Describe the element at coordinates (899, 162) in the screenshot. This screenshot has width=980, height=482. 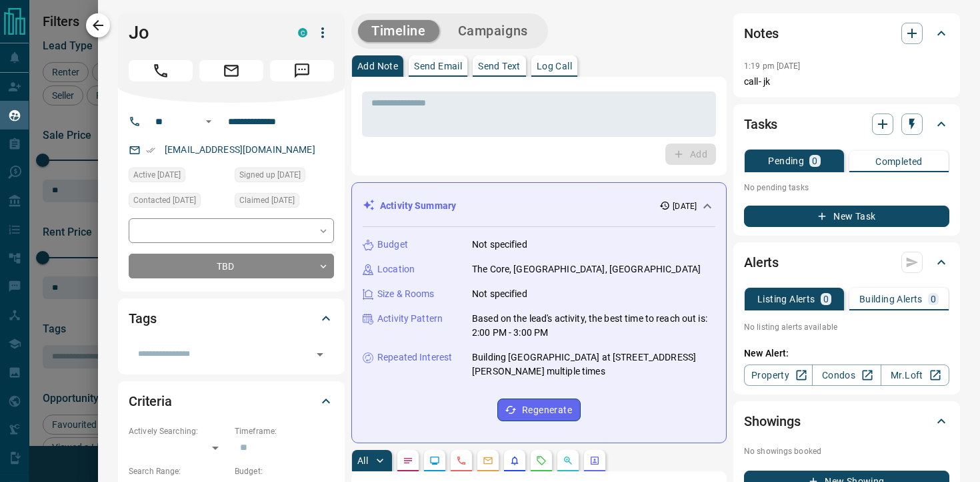
I see `p: Completed` at that location.